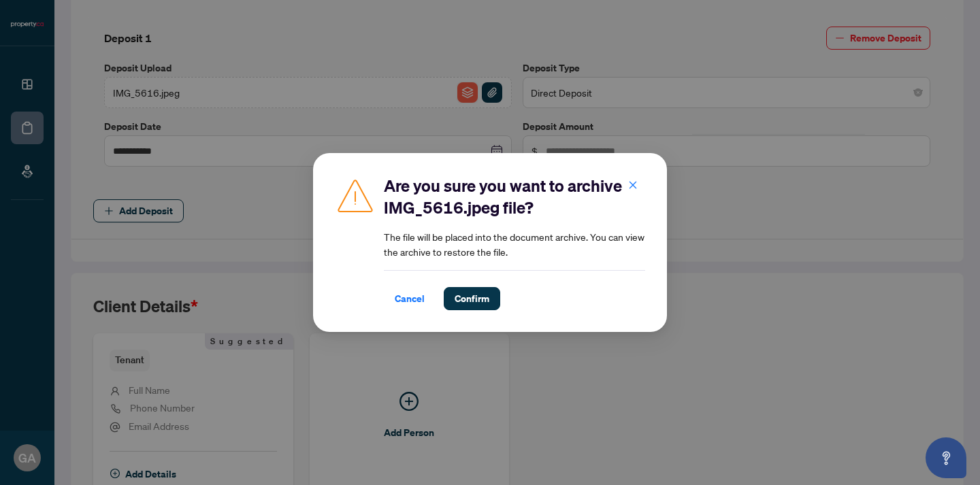 Image resolution: width=980 pixels, height=485 pixels. I want to click on span: Cancel, so click(409, 298).